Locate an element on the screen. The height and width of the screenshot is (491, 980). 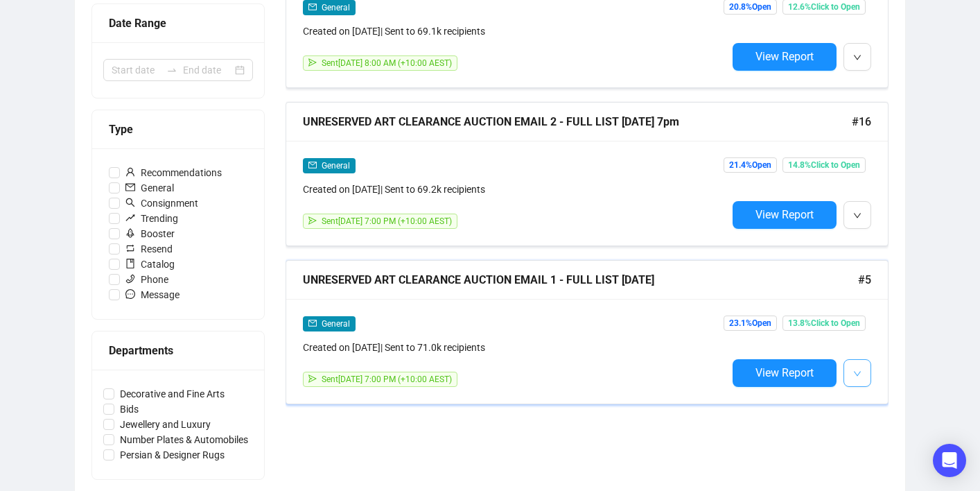
div: Date Range is located at coordinates (178, 23).